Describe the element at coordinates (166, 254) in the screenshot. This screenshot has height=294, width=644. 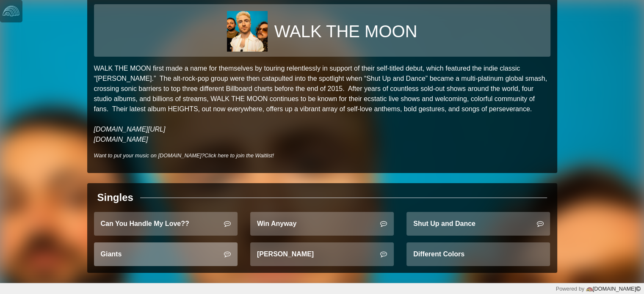
I see `a: Giants` at that location.